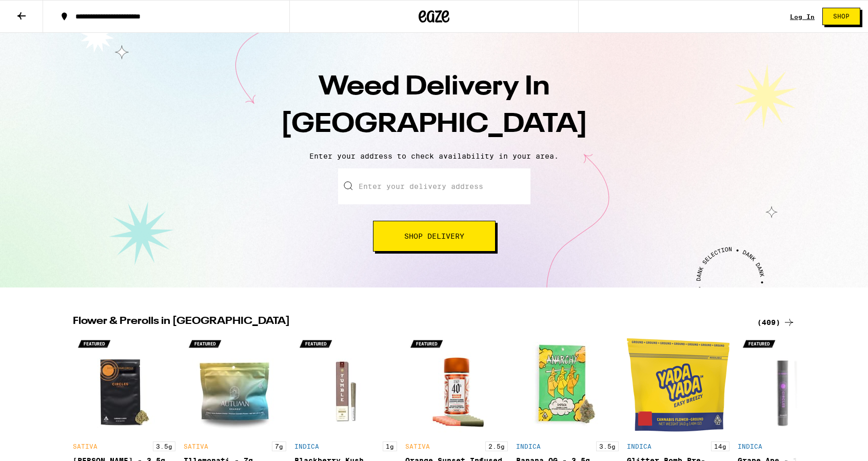 This screenshot has height=461, width=868. What do you see at coordinates (720, 446) in the screenshot?
I see `p: 14g` at bounding box center [720, 446].